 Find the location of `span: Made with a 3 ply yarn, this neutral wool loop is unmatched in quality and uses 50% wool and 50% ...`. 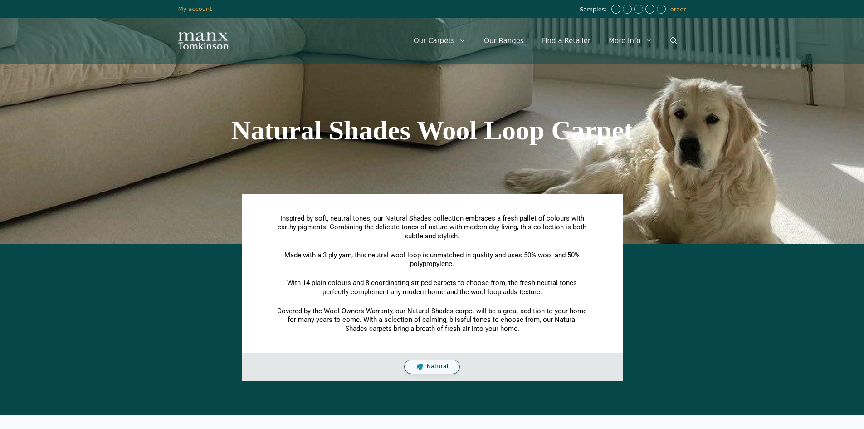

span: Made with a 3 ply yarn, this neutral wool loop is unmatched in quality and uses 50% wool and 50% ... is located at coordinates (432, 259).